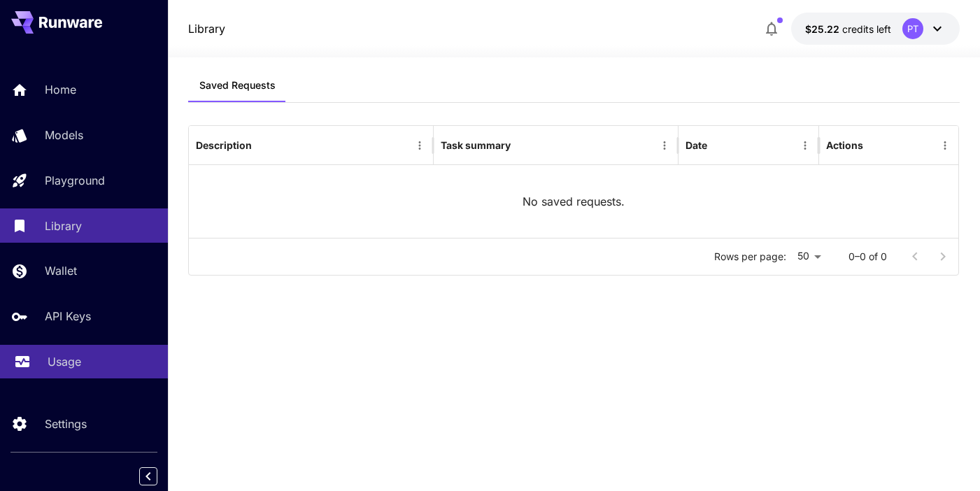 The height and width of the screenshot is (491, 980). I want to click on p: Rows per page:, so click(750, 257).